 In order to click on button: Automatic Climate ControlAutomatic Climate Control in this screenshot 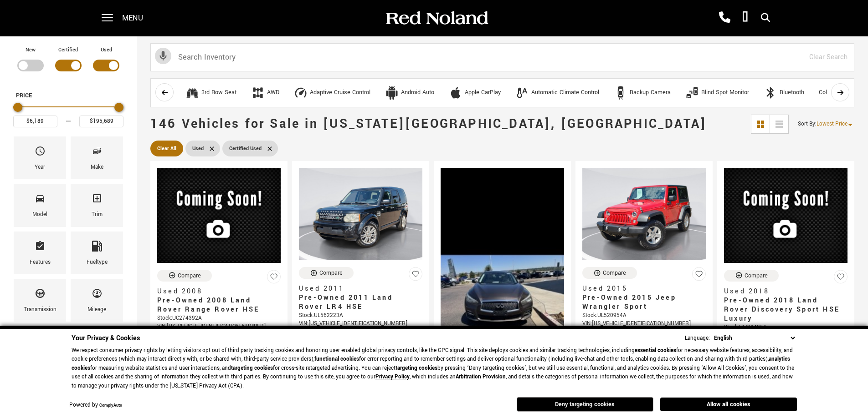, I will do `click(557, 93)`.